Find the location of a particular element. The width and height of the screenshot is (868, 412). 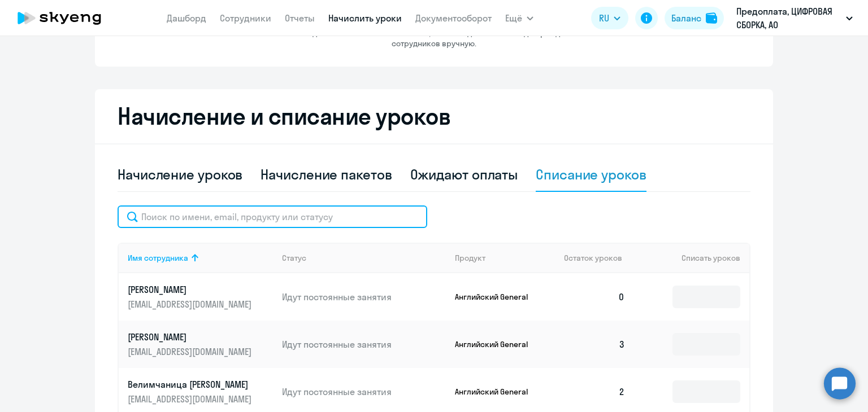

a: Сотрудники is located at coordinates (245, 18).